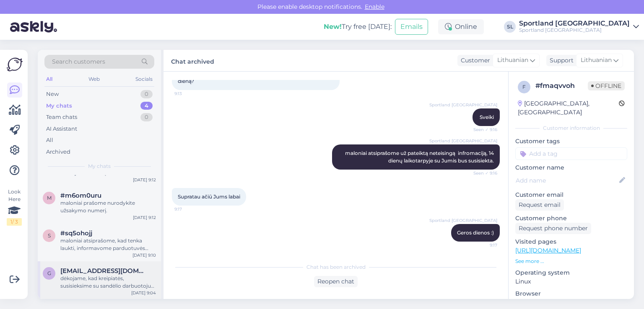  What do you see at coordinates (58, 152) in the screenshot?
I see `div: Archived` at bounding box center [58, 152].